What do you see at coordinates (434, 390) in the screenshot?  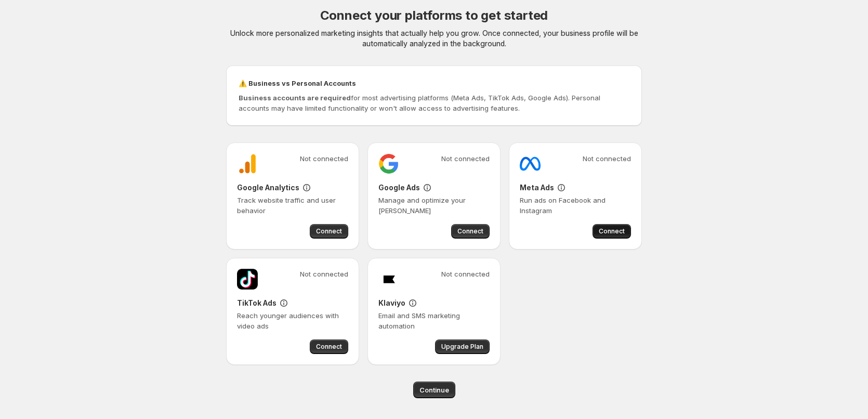 I see `button: Continue` at bounding box center [434, 390].